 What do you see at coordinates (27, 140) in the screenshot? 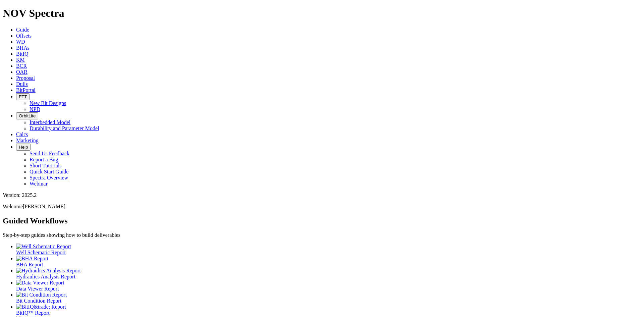
I see `span: Marketing` at bounding box center [27, 140].